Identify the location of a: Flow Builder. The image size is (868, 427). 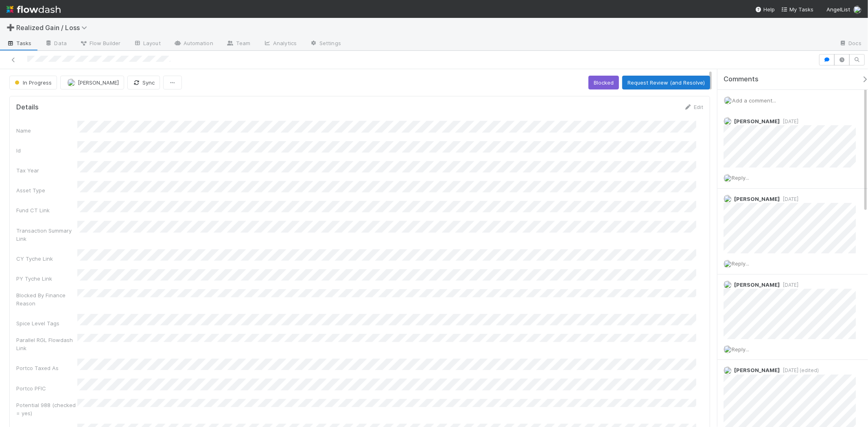
(100, 44).